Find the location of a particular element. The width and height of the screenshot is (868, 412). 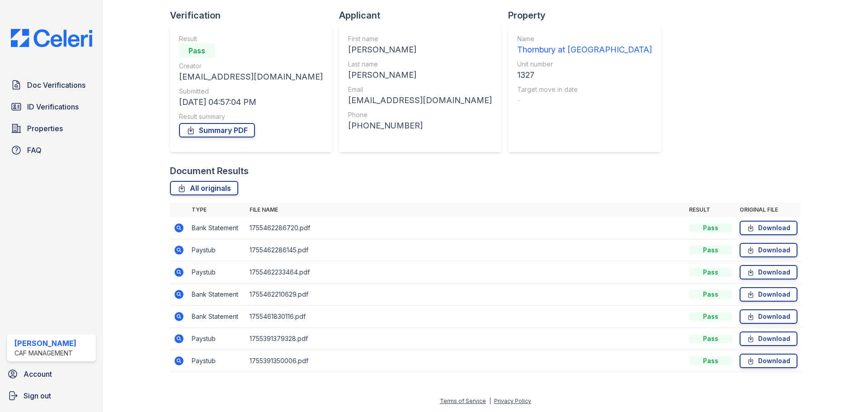

div: First name is located at coordinates (420, 39).